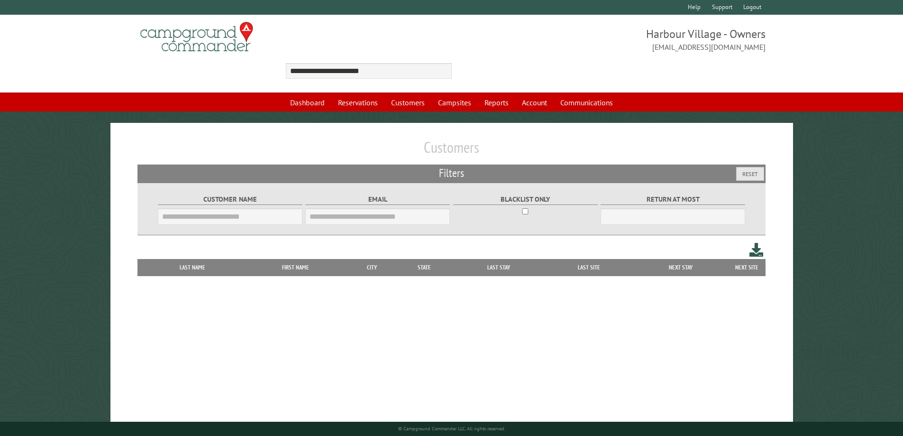 The width and height of the screenshot is (903, 436). Describe the element at coordinates (750, 174) in the screenshot. I see `button: Reset` at that location.